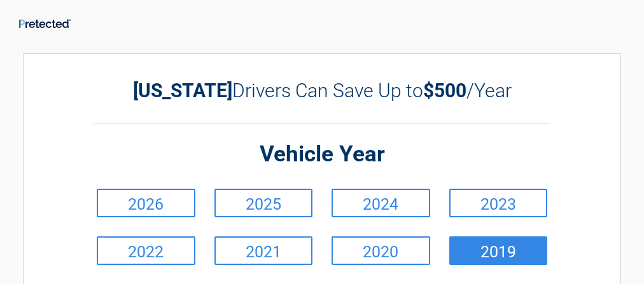 The height and width of the screenshot is (284, 644). I want to click on img: Main Logo, so click(44, 23).